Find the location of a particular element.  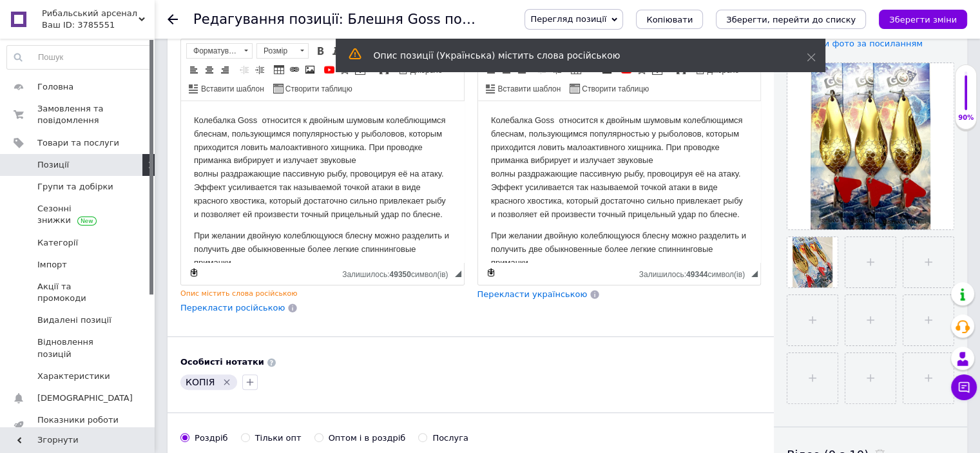

b: Особисті нотатки is located at coordinates (222, 362).